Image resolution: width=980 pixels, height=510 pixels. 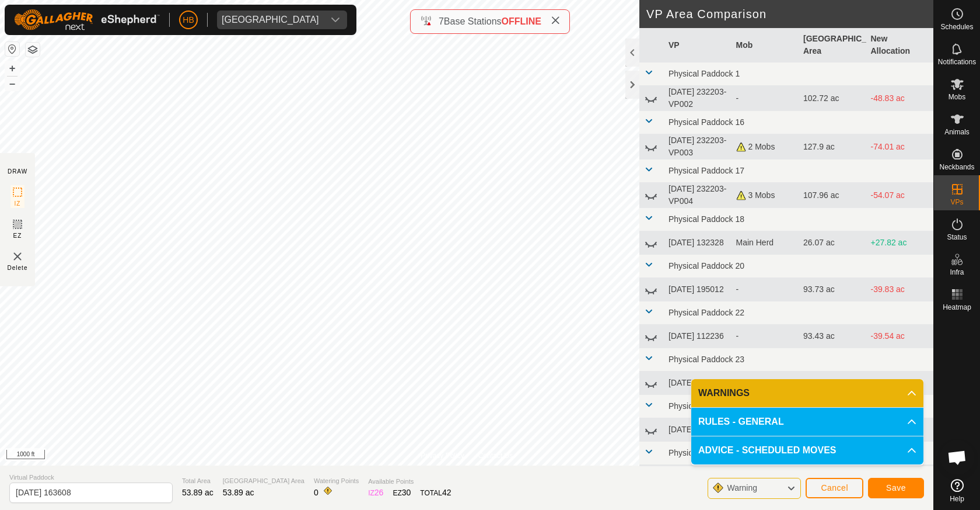 I want to click on a: Contact Us, so click(x=495, y=456).